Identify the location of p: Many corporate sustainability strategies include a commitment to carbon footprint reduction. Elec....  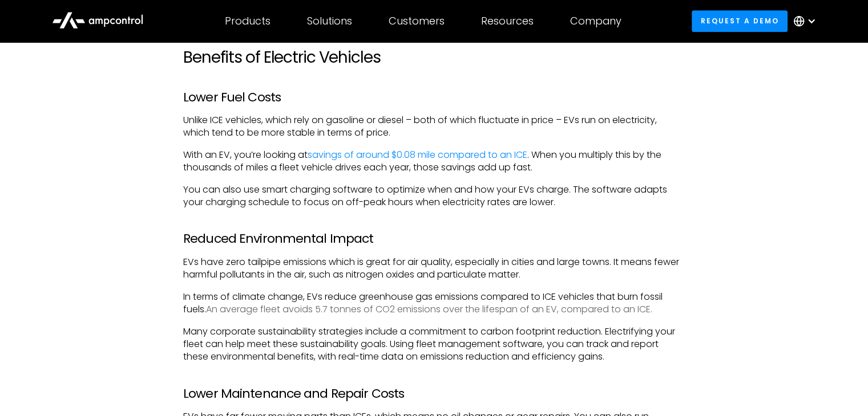
(434, 345).